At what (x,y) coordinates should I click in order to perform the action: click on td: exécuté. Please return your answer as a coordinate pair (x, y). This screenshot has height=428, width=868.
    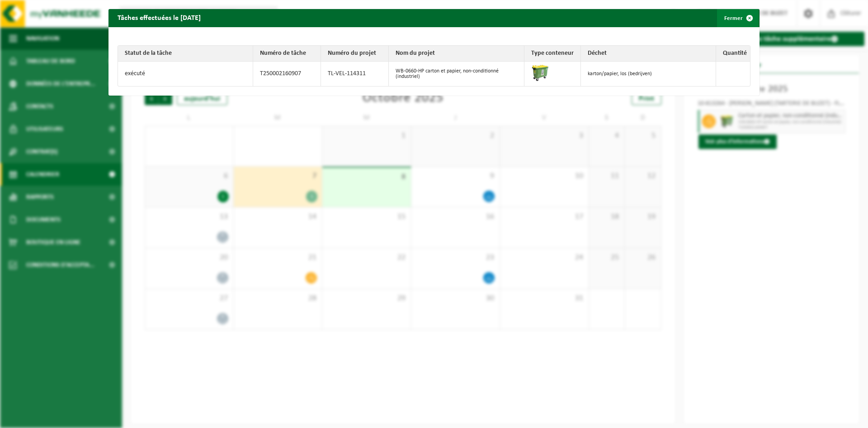
    Looking at the image, I should click on (185, 74).